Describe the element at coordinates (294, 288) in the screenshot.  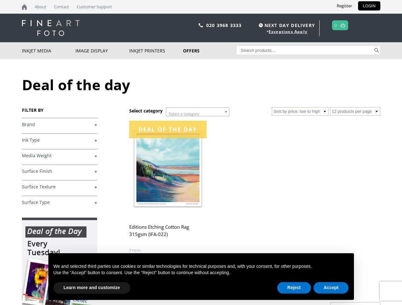
I see `button: Reject` at that location.